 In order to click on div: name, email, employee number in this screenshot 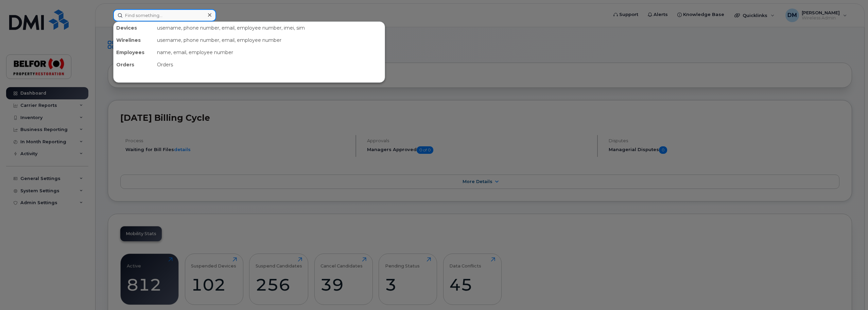, I will do `click(270, 53)`.